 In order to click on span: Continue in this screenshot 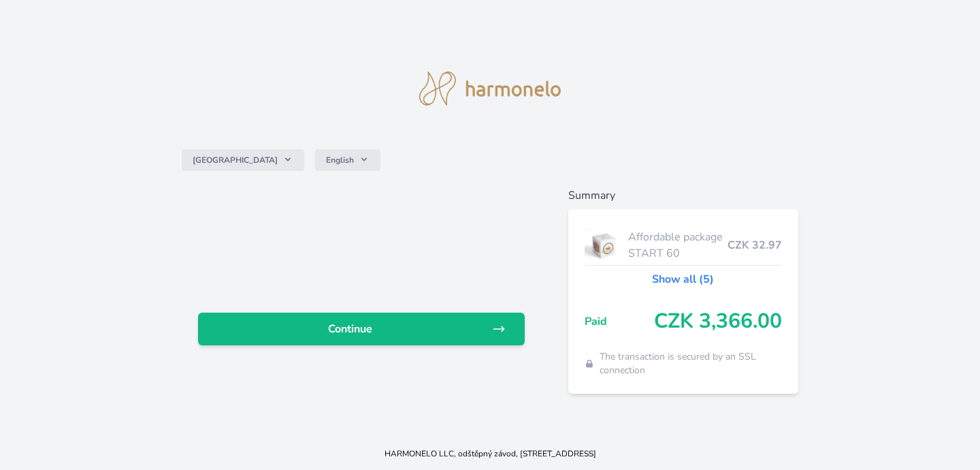, I will do `click(350, 329)`.